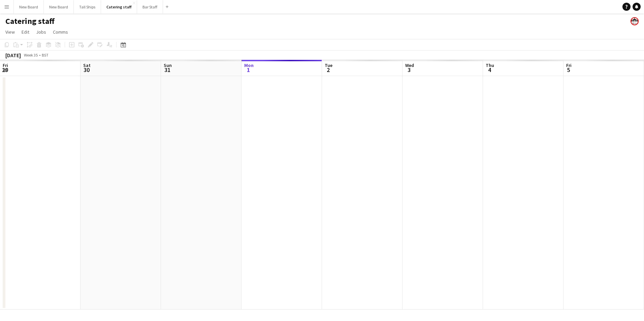  I want to click on span: Sat, so click(87, 65).